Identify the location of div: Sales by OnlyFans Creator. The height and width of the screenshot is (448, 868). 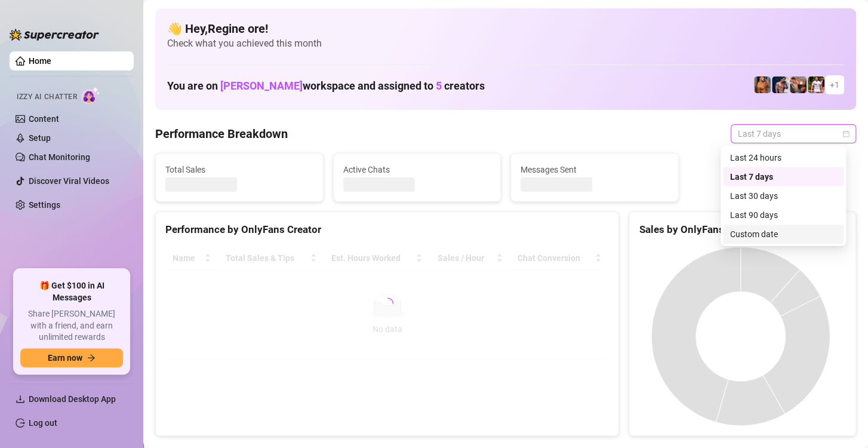
(742, 229).